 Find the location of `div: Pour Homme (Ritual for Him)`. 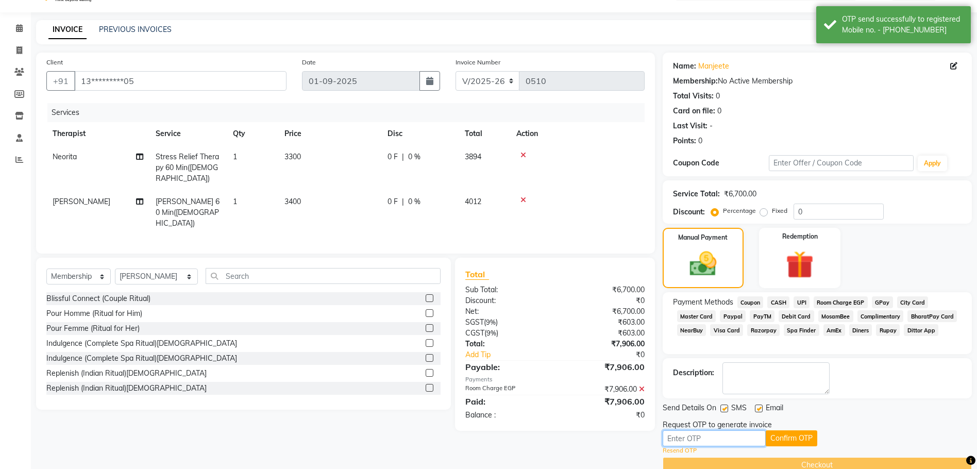

div: Pour Homme (Ritual for Him) is located at coordinates (94, 313).